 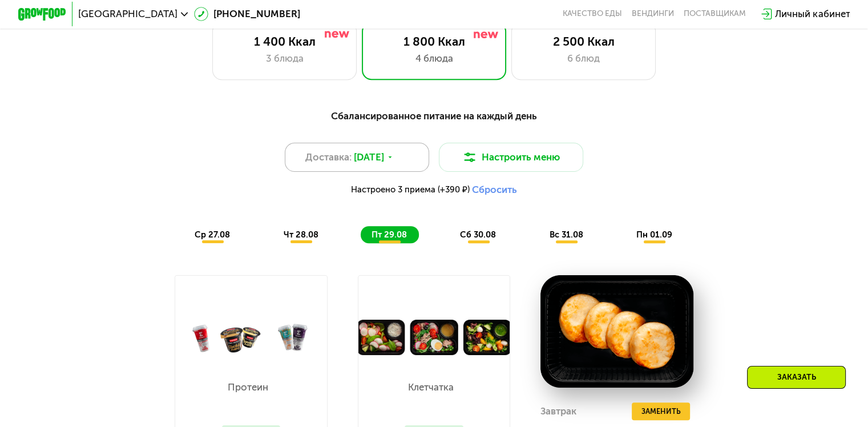 I want to click on span: ср 27.08, so click(x=213, y=235).